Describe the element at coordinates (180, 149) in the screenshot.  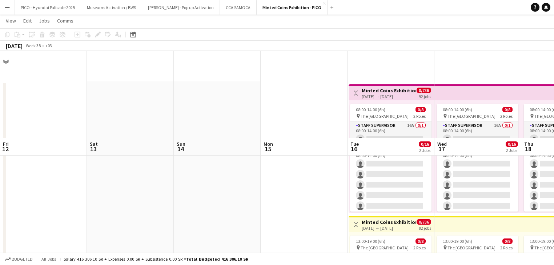
I see `span: 14` at that location.